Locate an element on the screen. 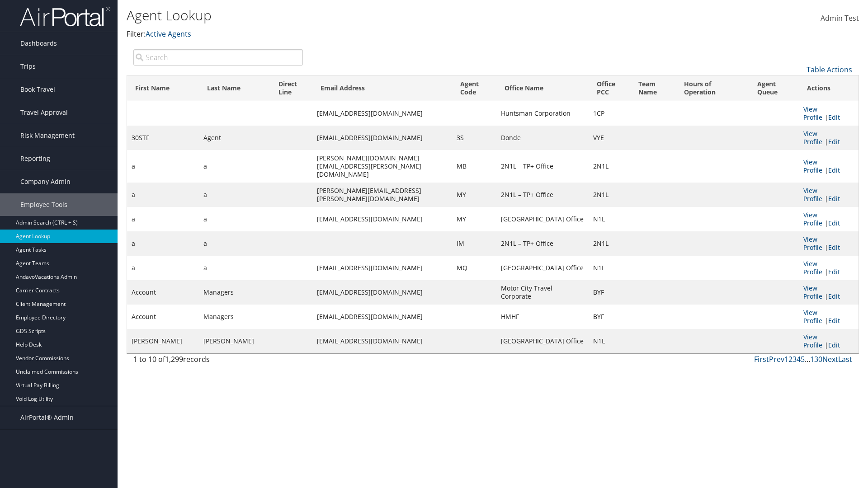 The height and width of the screenshot is (488, 868). th: Team Name: activate to sort column ascending is located at coordinates (653, 88).